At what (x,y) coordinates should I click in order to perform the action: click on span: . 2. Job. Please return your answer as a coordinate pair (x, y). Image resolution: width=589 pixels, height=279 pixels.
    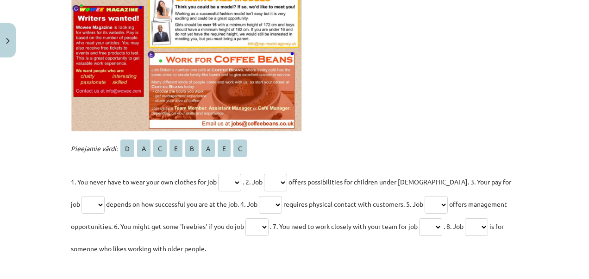
    Looking at the image, I should click on (253, 182).